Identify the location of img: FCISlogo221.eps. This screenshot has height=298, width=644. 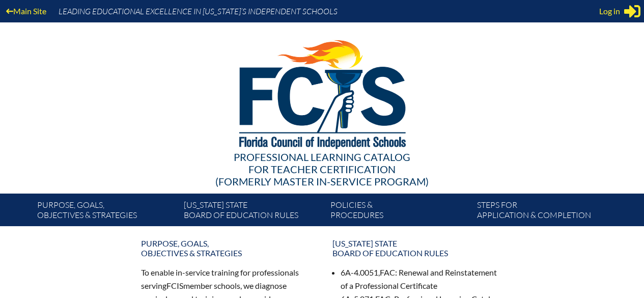
(322, 92).